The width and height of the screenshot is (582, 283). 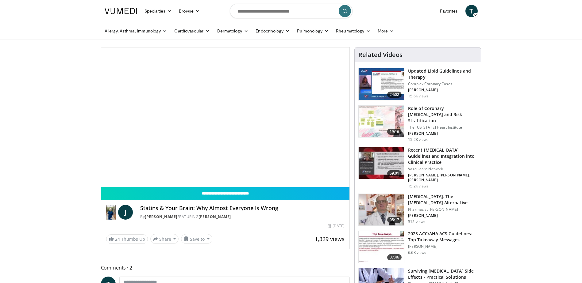 I want to click on a: Rheumatology, so click(x=353, y=31).